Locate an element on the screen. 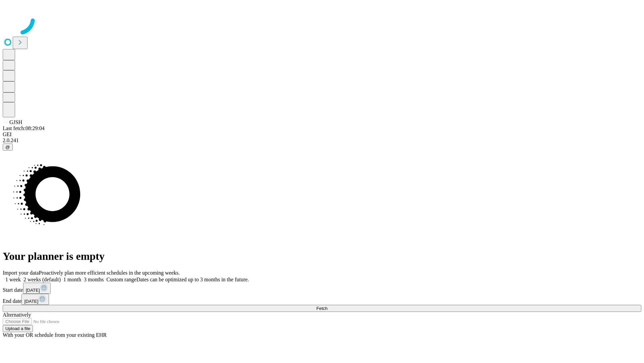 The image size is (644, 363). span: Custom range is located at coordinates (121, 279).